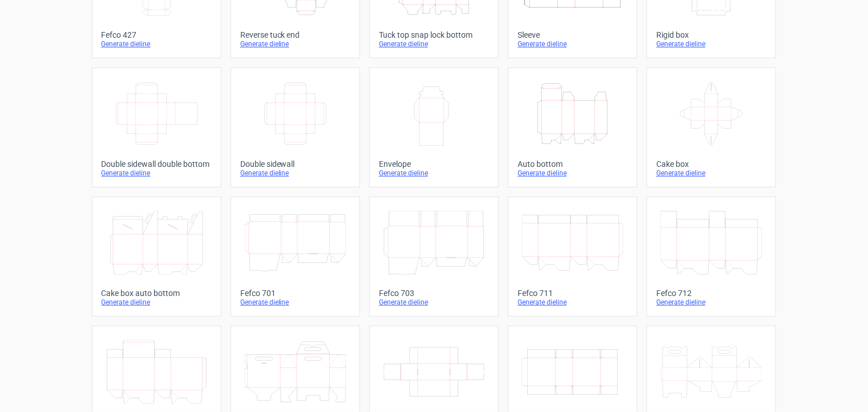  What do you see at coordinates (156, 164) in the screenshot?
I see `div: Double sidewall double bottom` at bounding box center [156, 164].